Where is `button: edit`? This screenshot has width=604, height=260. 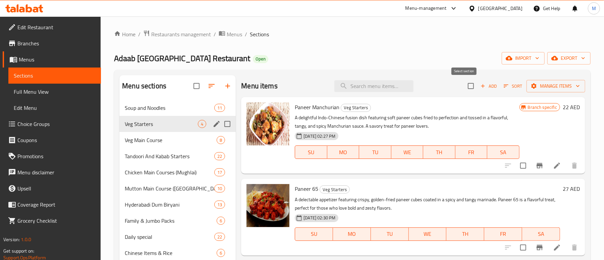
button: edit is located at coordinates (217, 124).